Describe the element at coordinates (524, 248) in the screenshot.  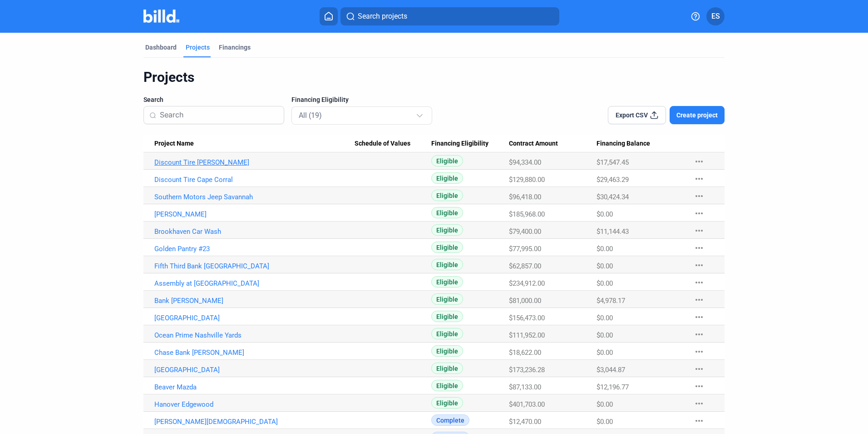
I see `span: $77,995.00` at that location.